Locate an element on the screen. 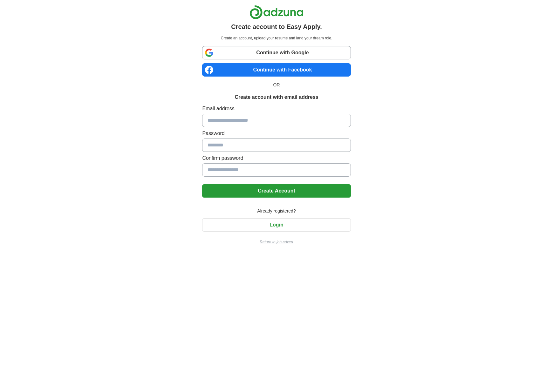 This screenshot has height=392, width=553. span: Already registered? is located at coordinates (276, 211).